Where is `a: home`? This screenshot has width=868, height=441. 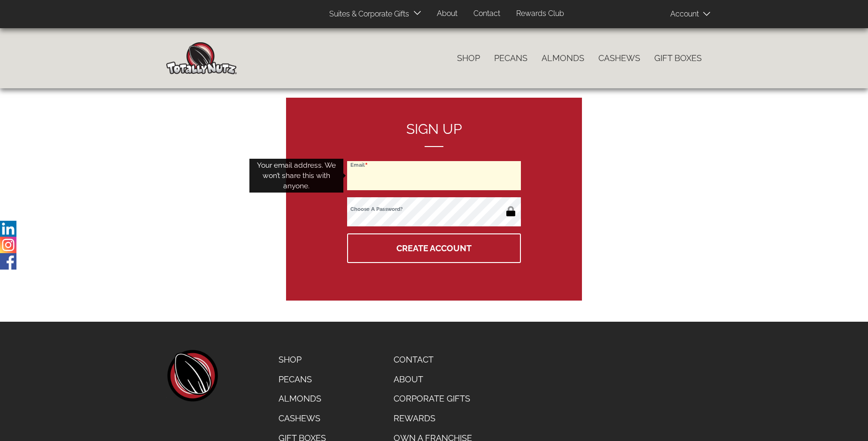
a: home is located at coordinates (192, 376).